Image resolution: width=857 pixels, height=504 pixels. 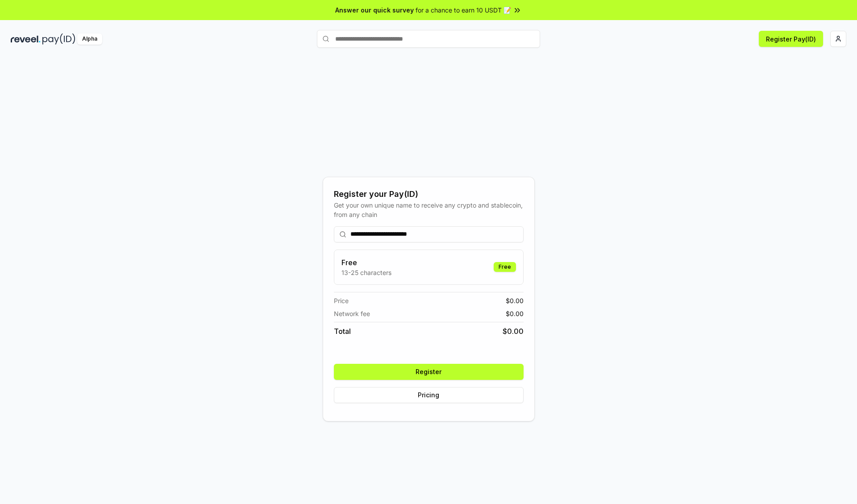 I want to click on div: Alpha, so click(x=90, y=39).